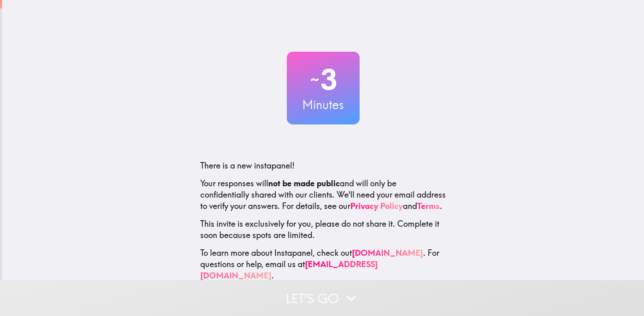 Image resolution: width=644 pixels, height=316 pixels. Describe the element at coordinates (323, 265) in the screenshot. I see `p: To learn more about Instapanel, check out . For questions or help, email us at .` at that location.